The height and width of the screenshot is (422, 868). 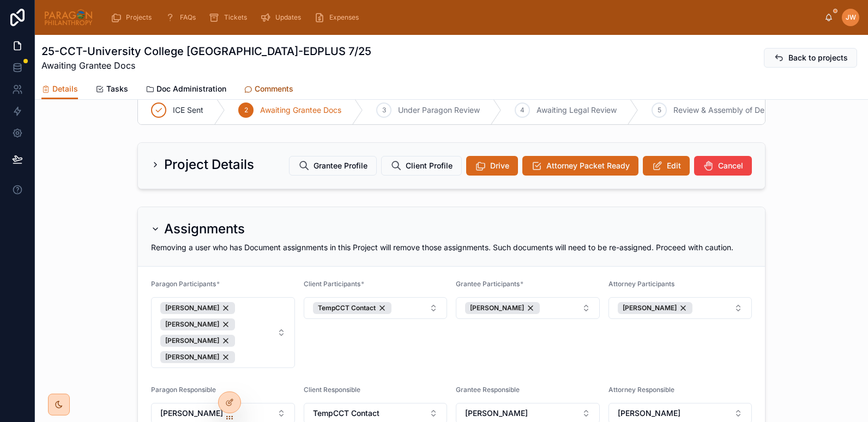 What do you see at coordinates (235, 18) in the screenshot?
I see `span: Tickets` at bounding box center [235, 18].